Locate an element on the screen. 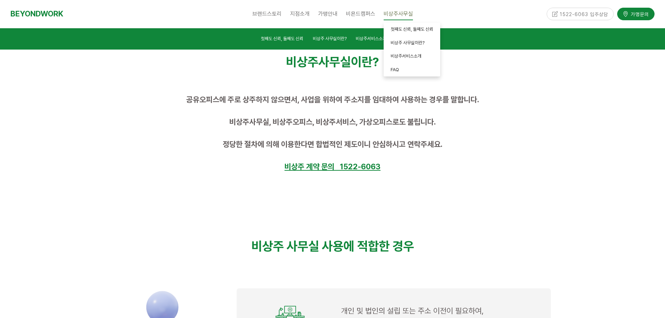  span: 비상주사무실, 비상주오피스, 비상주서비스, 가상오피스로도 불립니다. is located at coordinates (333, 122).